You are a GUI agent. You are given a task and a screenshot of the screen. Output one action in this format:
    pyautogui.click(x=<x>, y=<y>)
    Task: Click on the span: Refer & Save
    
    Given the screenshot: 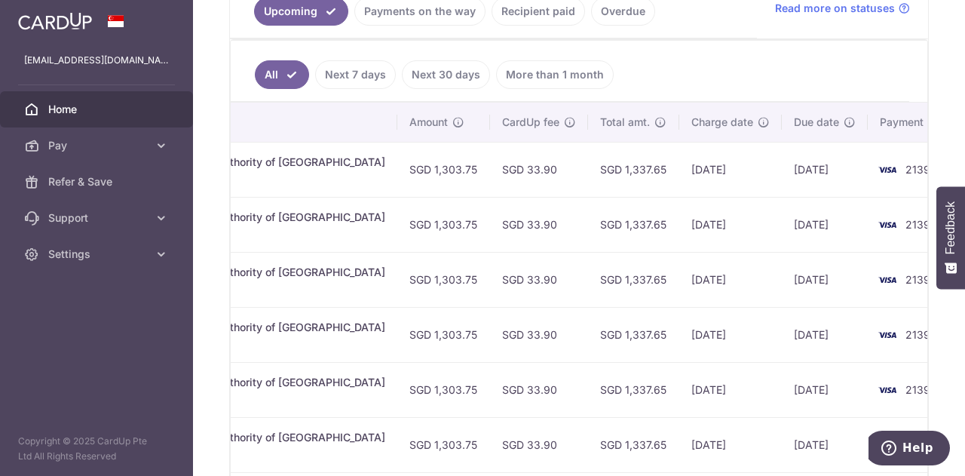 What is the action you would take?
    pyautogui.click(x=98, y=182)
    